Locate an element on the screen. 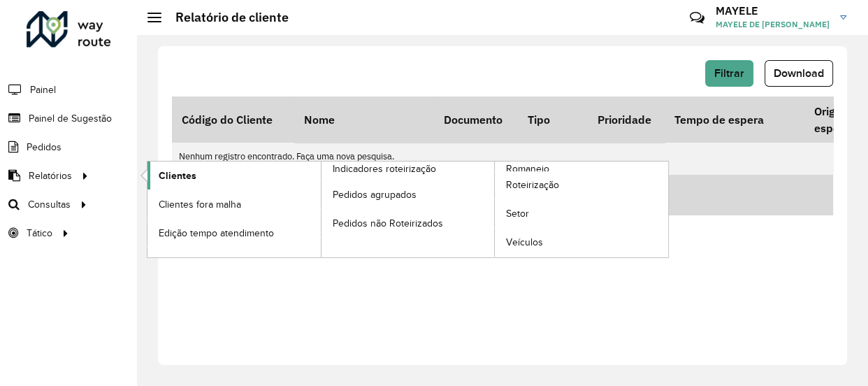 The height and width of the screenshot is (386, 868). span: Painel is located at coordinates (42, 89).